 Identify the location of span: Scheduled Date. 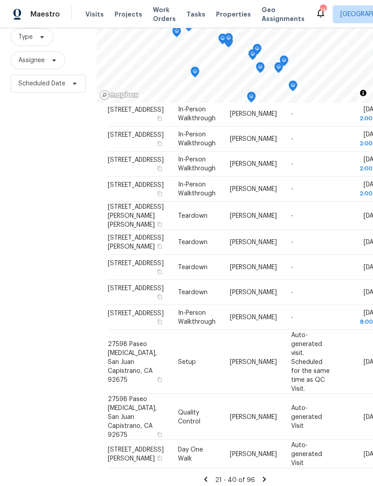
(42, 84).